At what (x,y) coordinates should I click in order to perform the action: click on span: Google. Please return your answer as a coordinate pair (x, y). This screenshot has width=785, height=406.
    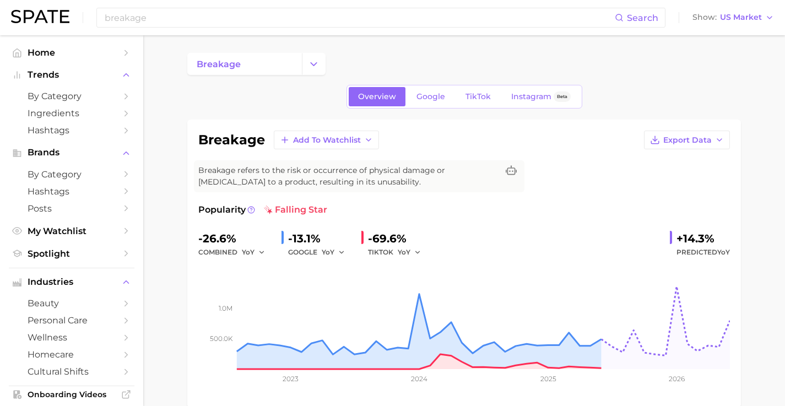
    Looking at the image, I should click on (431, 96).